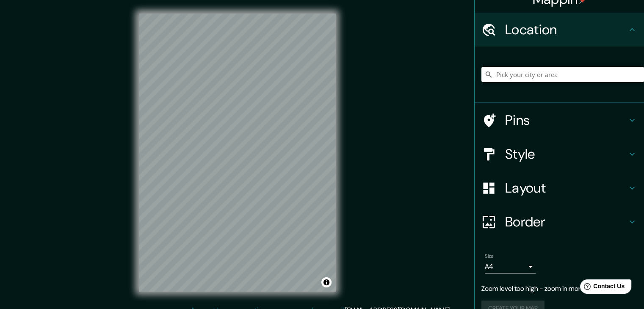 The image size is (644, 309). I want to click on h4: Style, so click(566, 154).